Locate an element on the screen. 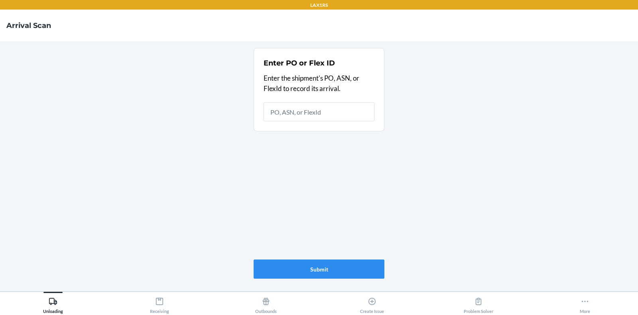 The image size is (638, 315). button: More is located at coordinates (585, 302).